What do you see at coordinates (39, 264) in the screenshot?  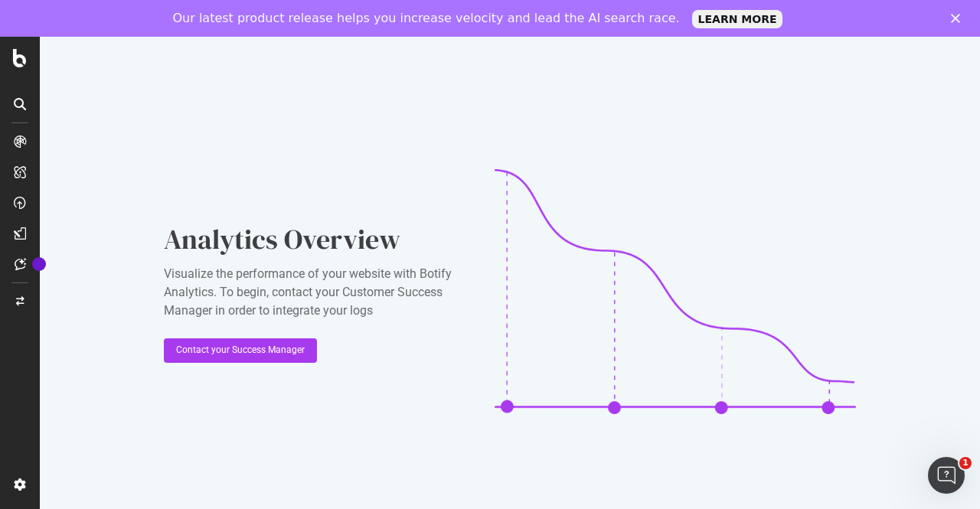 I see `div: Tooltip anchor` at bounding box center [39, 264].